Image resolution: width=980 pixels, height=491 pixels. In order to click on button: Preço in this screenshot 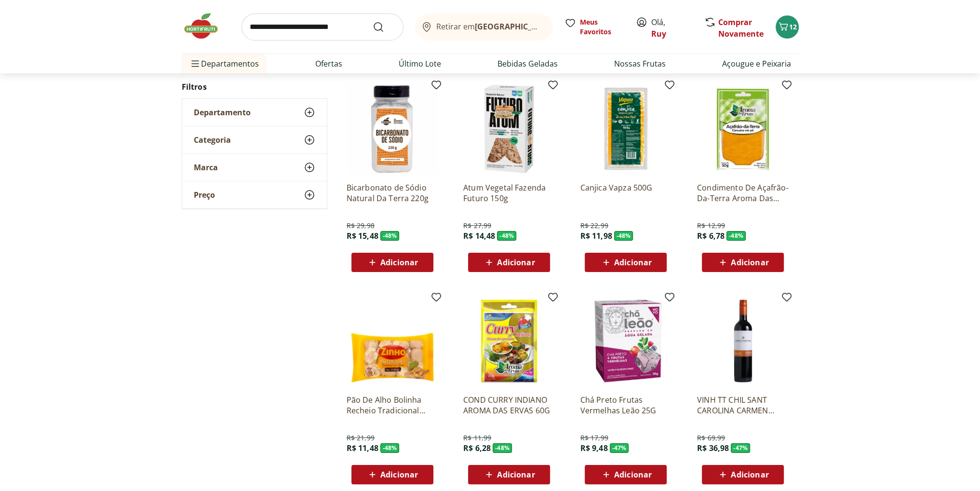, I will do `click(254, 195)`.